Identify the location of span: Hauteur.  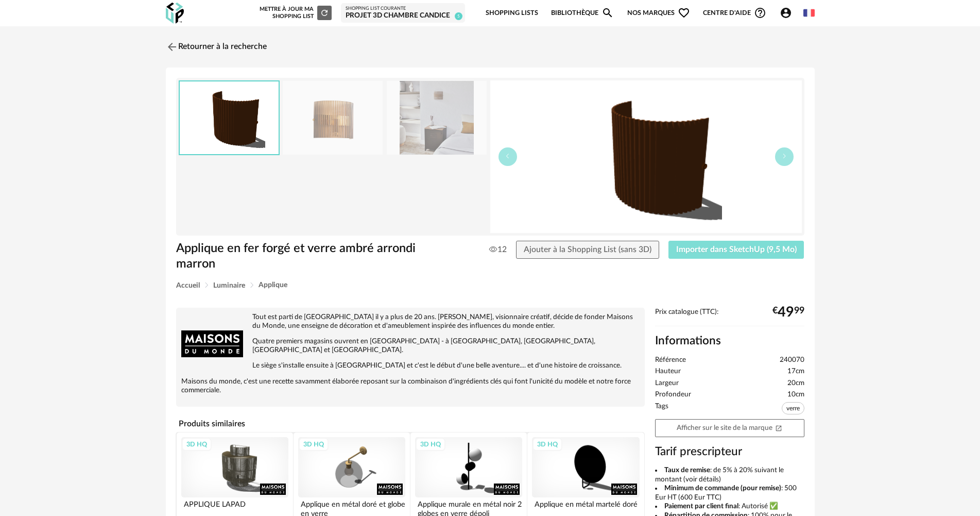
(668, 372).